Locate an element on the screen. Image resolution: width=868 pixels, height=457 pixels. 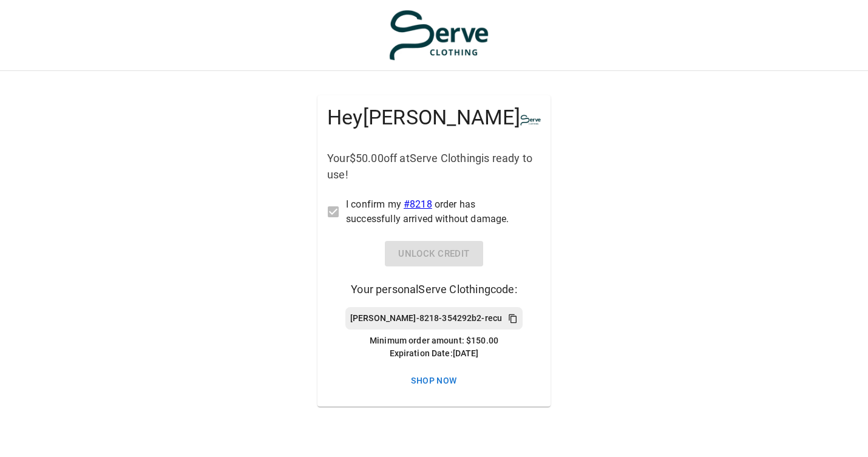
p: Minimum order amount: $150.00 is located at coordinates (434, 341).